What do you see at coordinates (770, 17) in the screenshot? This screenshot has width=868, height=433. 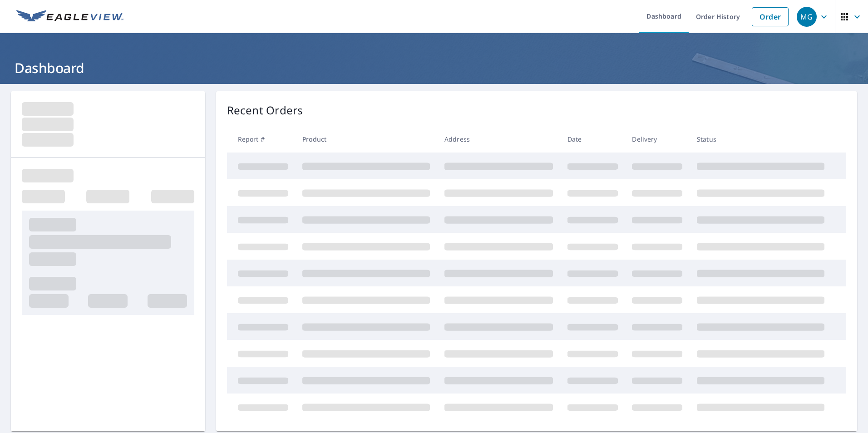 I see `a: Order` at bounding box center [770, 17].